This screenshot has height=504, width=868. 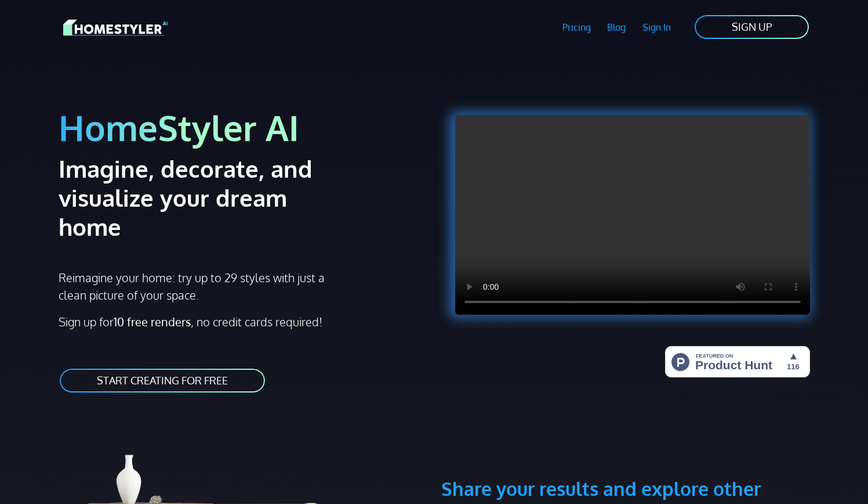 I want to click on a: Blog, so click(x=616, y=28).